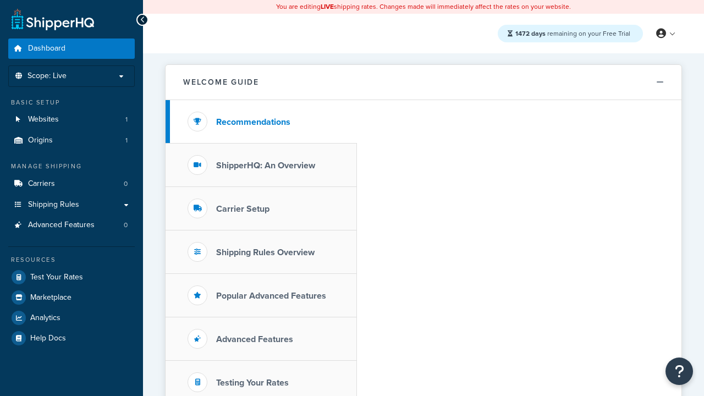 Image resolution: width=704 pixels, height=396 pixels. I want to click on div: Resources, so click(71, 260).